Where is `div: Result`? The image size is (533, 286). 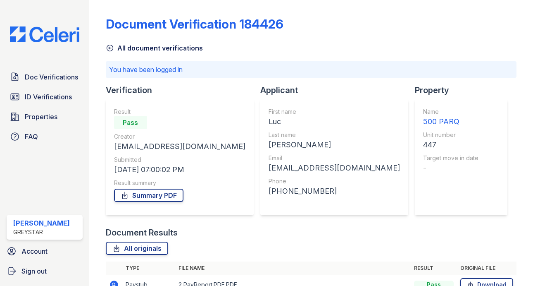
div: Result is located at coordinates (180, 112).